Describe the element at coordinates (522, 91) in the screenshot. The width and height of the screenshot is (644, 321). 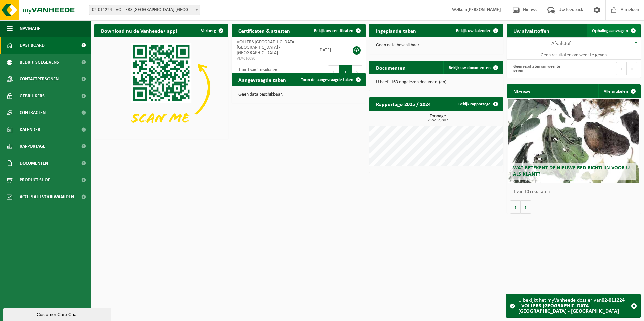
I see `h2: Nieuws` at that location.